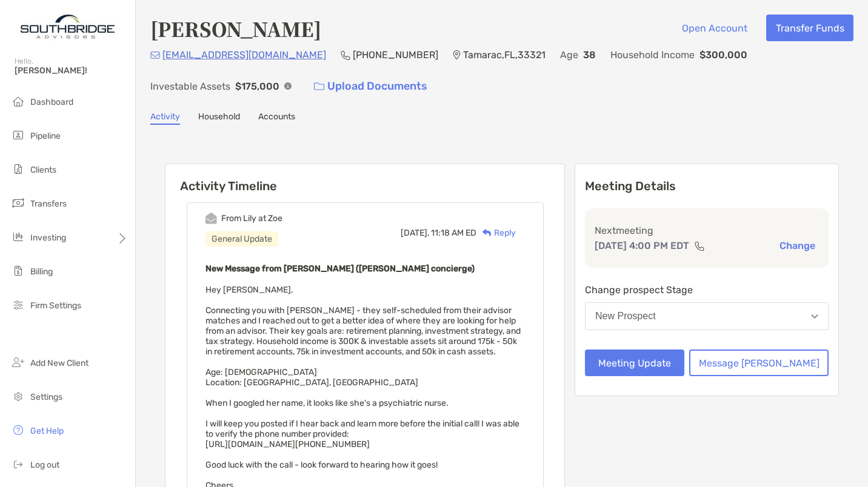 The width and height of the screenshot is (868, 487). I want to click on p: Change prospect Stage, so click(706, 290).